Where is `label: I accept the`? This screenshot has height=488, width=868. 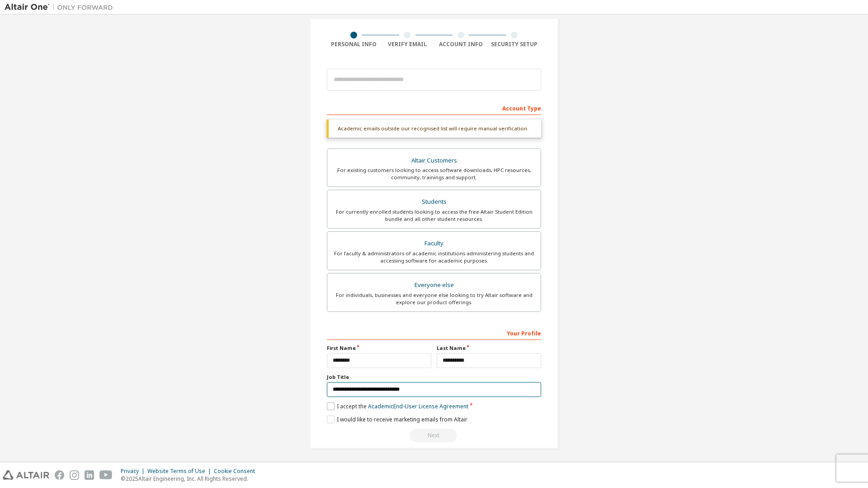
label: I accept the is located at coordinates (397, 406).